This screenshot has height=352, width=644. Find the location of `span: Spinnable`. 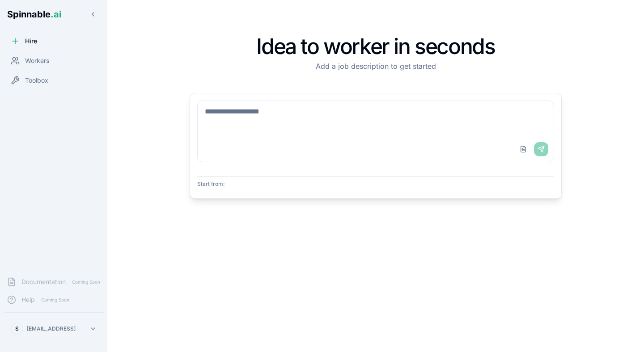

span: Spinnable is located at coordinates (34, 14).